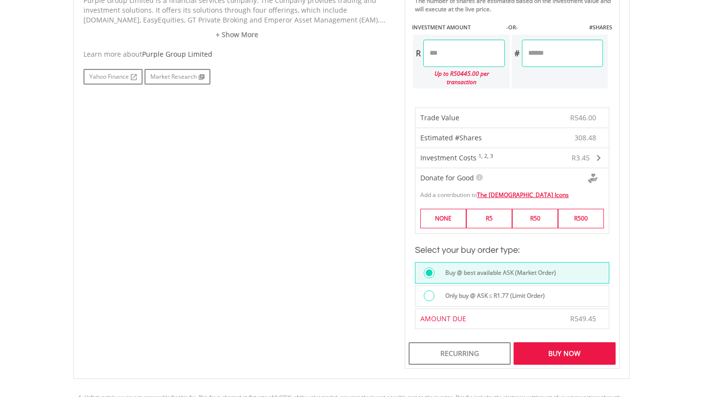  I want to click on span: Estimated #Shares, so click(451, 137).